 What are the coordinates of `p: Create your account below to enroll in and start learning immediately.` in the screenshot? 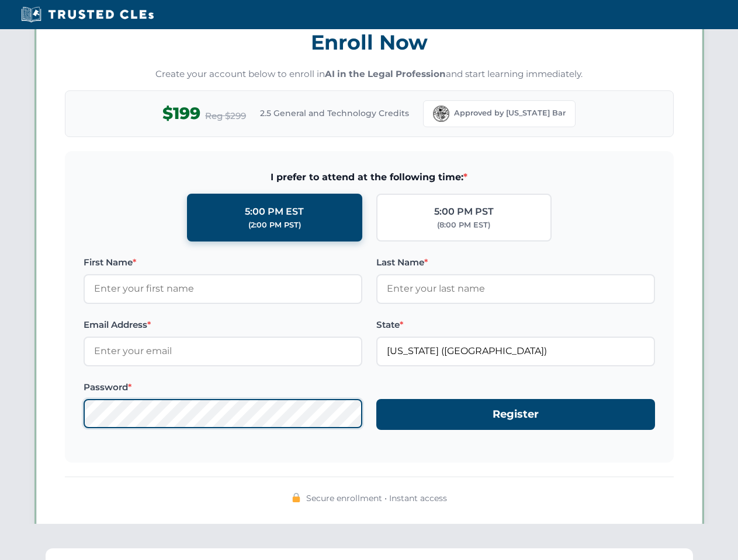 It's located at (369, 74).